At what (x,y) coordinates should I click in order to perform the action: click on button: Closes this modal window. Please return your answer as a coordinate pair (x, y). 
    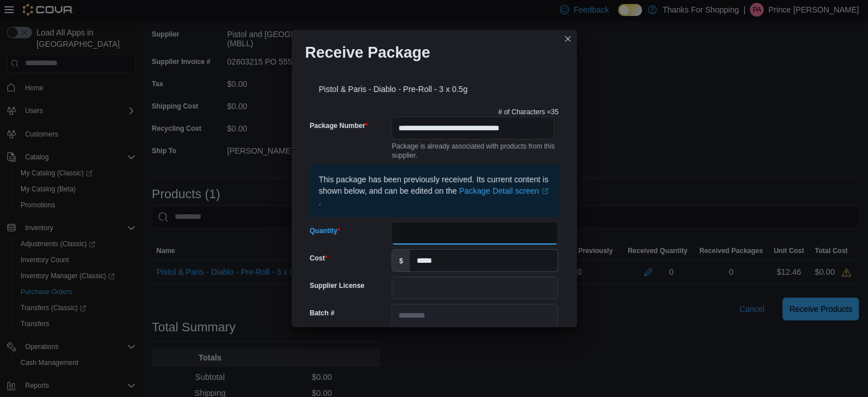
    Looking at the image, I should click on (568, 39).